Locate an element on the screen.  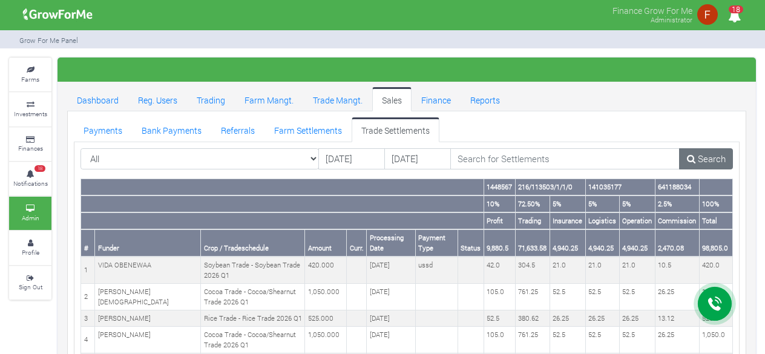
td: 42.0 is located at coordinates (500, 270).